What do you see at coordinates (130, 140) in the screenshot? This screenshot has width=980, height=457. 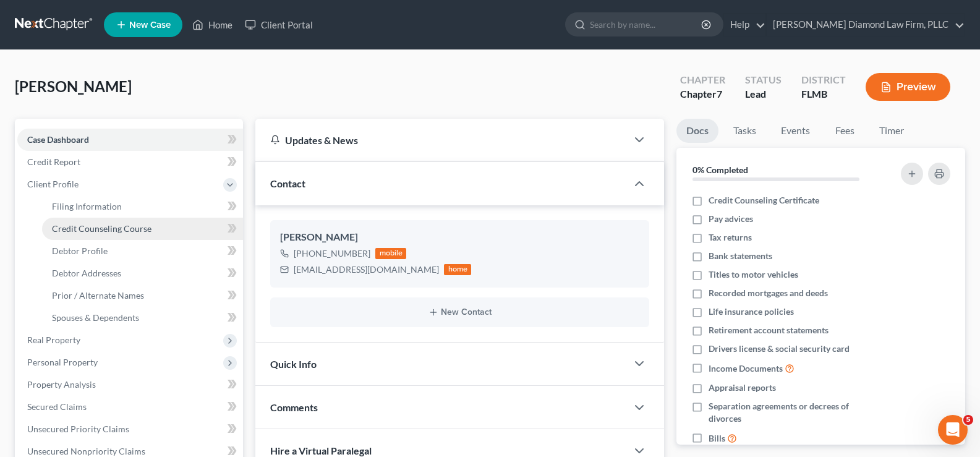 I see `a: Case Dashboard` at bounding box center [130, 140].